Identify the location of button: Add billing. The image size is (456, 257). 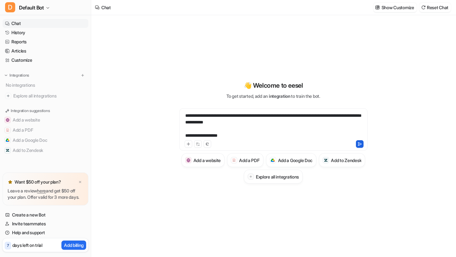
(74, 245).